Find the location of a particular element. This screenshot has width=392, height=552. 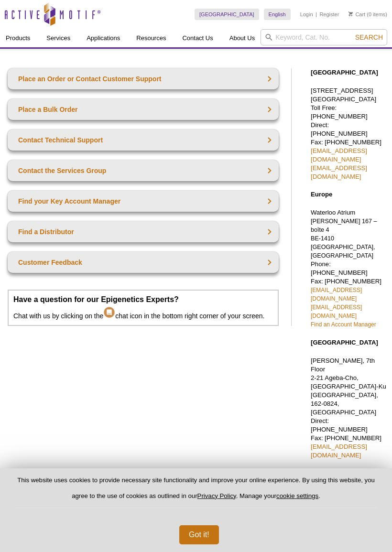

button: cookie settings is located at coordinates (297, 495).